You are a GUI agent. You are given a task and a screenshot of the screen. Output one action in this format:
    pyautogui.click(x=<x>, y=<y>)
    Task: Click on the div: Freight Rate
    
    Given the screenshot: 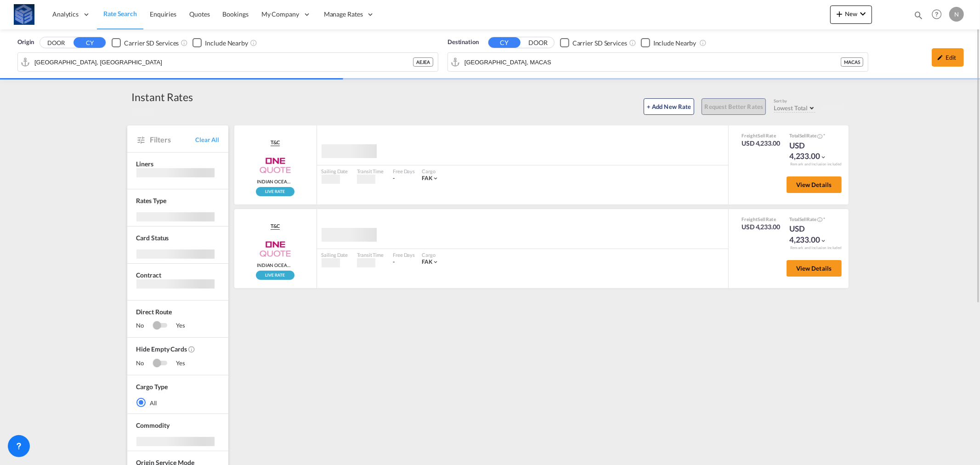 What is the action you would take?
    pyautogui.click(x=761, y=219)
    